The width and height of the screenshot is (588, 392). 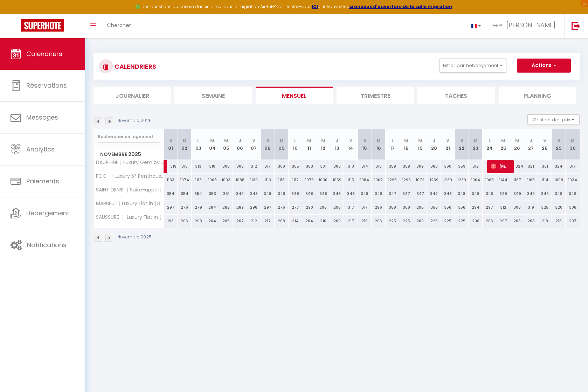 I want to click on th: 28, so click(x=545, y=144).